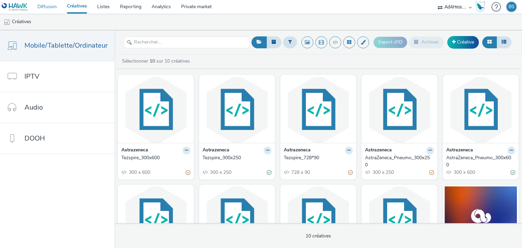  Describe the element at coordinates (34, 107) in the screenshot. I see `span: Audio` at that location.